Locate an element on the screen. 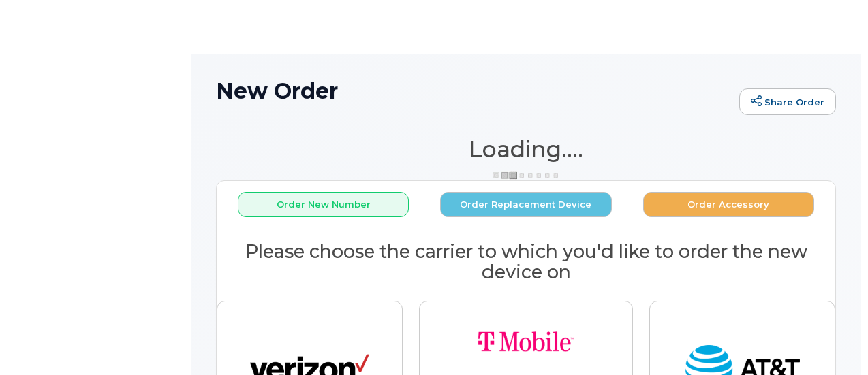  img: ajax-loader-3a6953c30dc77f0bf724df975f13086db4f4c1262e45940f03d1251963f1bf2e.gif is located at coordinates (525, 175).